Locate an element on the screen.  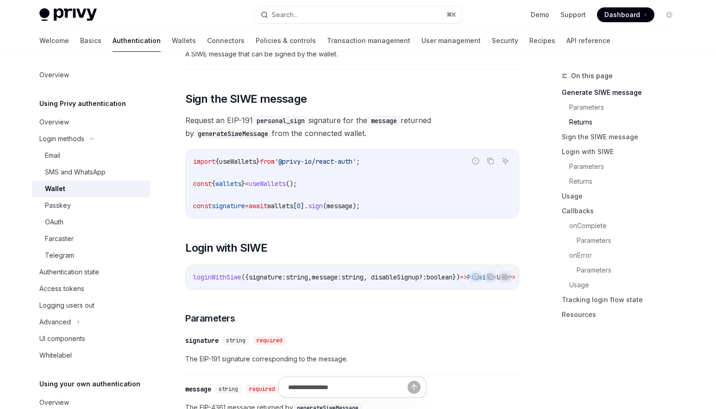
a: Login with SIWE is located at coordinates (623, 152).